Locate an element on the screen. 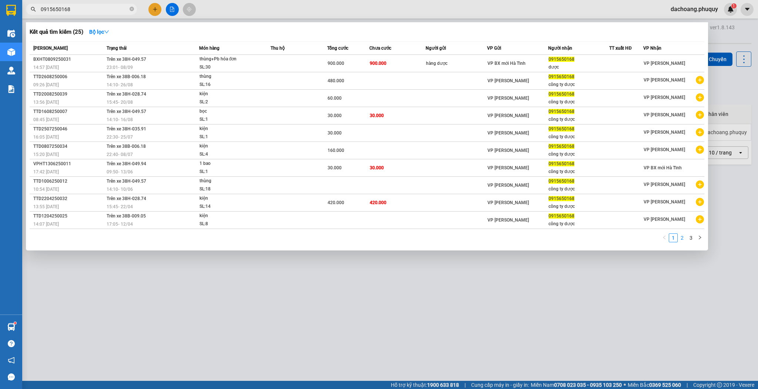 This screenshot has width=758, height=389. div: thùng is located at coordinates (227, 77).